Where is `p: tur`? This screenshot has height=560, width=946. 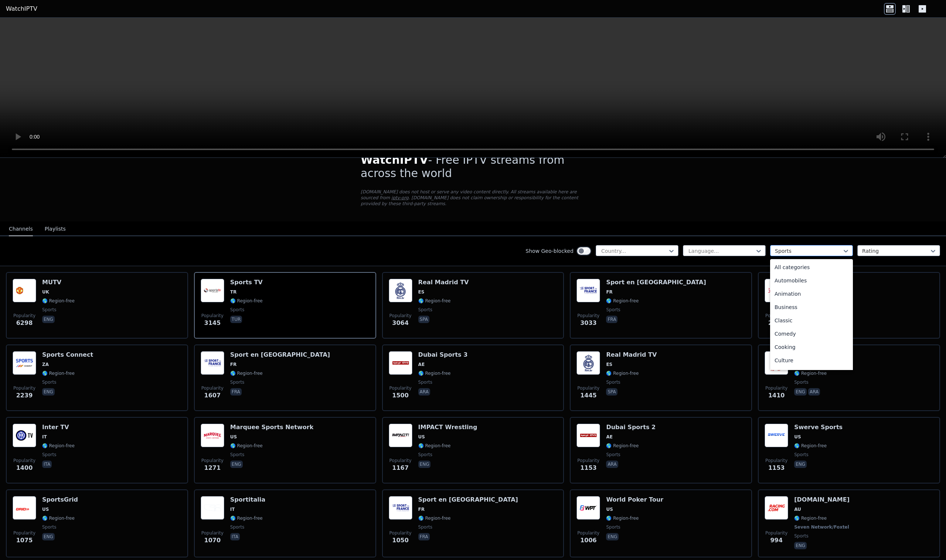
p: tur is located at coordinates (236, 320).